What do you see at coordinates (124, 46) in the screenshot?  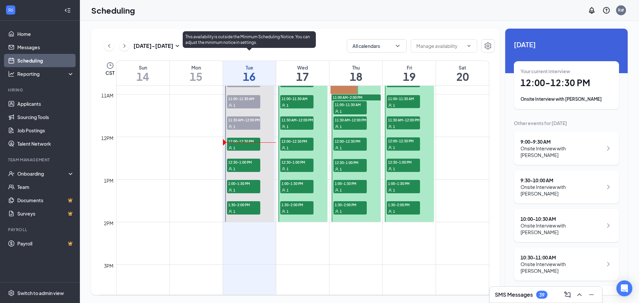 I see `button: ChevronRight` at bounding box center [124, 46].